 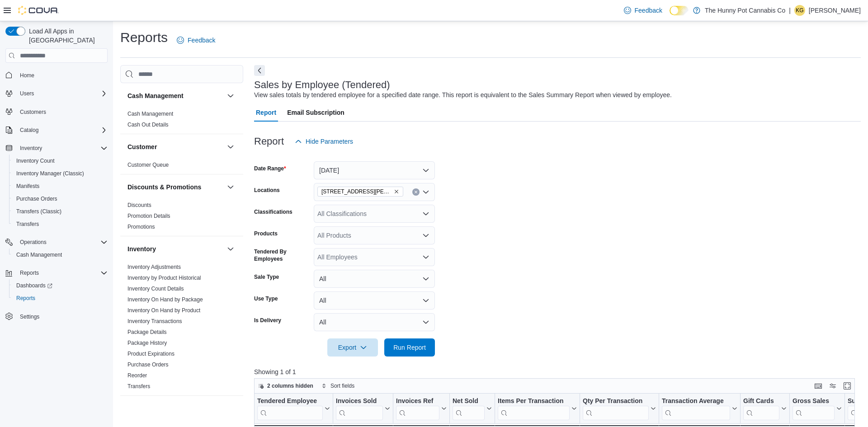 I want to click on button: Export, so click(x=353, y=348).